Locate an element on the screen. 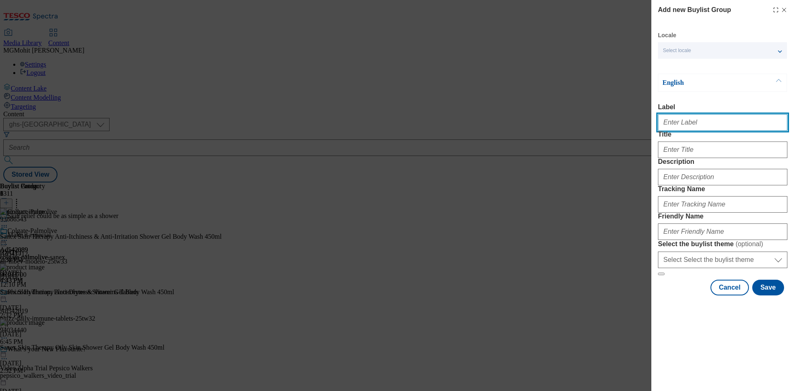  span: ( optional ) is located at coordinates (749, 244).